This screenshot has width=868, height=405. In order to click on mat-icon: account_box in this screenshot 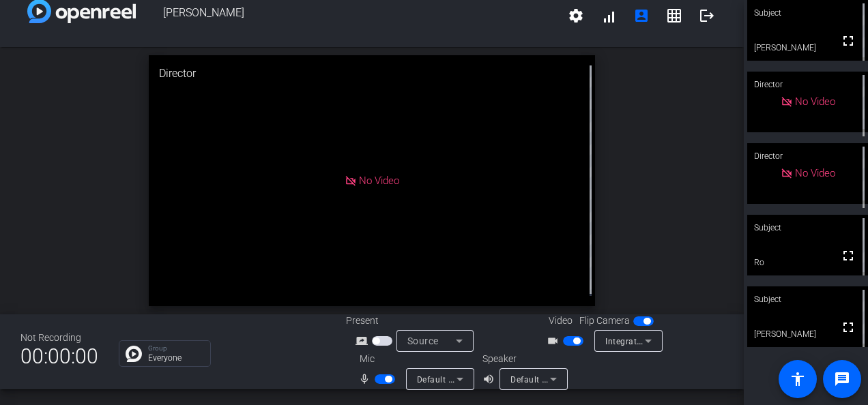, I will do `click(641, 16)`.